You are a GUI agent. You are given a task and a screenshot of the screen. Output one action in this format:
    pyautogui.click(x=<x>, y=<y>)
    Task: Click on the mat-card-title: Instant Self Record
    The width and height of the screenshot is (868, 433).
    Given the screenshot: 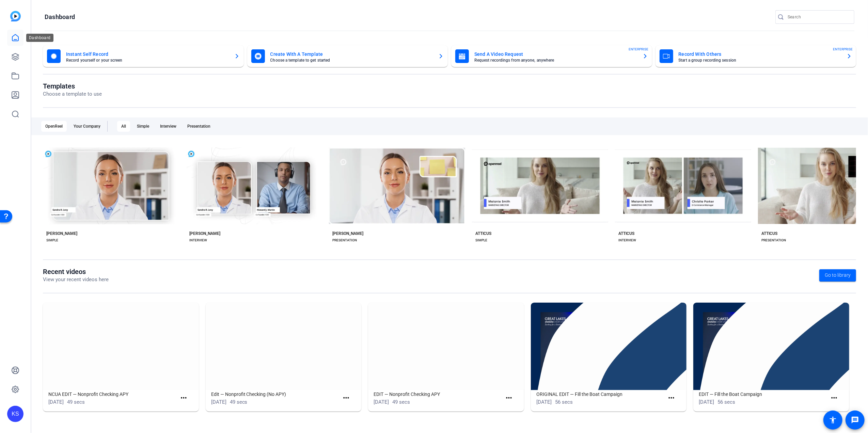 What is the action you would take?
    pyautogui.click(x=147, y=54)
    